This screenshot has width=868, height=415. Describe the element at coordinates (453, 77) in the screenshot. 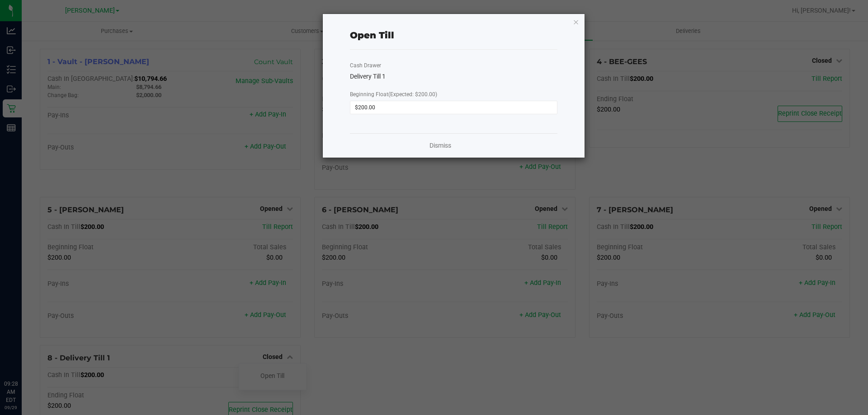

I see `div: Delivery Till 1` at that location.